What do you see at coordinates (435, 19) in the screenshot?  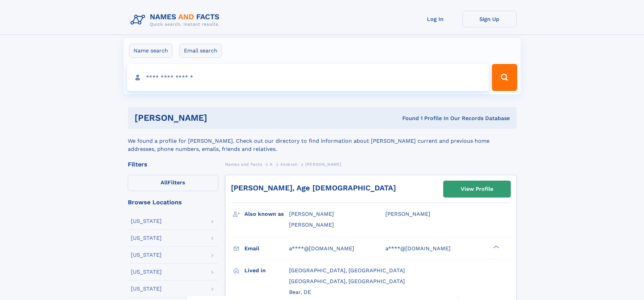 I see `a: Log In` at bounding box center [435, 19].